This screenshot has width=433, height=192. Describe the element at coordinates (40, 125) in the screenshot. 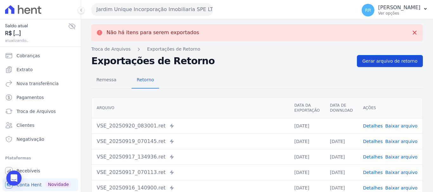

I see `a: Clientes` at that location.